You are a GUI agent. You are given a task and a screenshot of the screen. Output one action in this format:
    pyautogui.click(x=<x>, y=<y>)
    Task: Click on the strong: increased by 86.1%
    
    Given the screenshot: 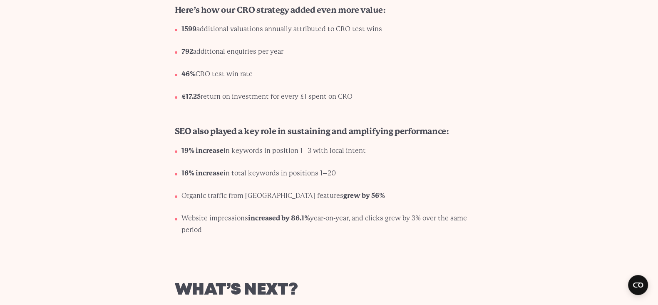 What is the action you would take?
    pyautogui.click(x=279, y=218)
    